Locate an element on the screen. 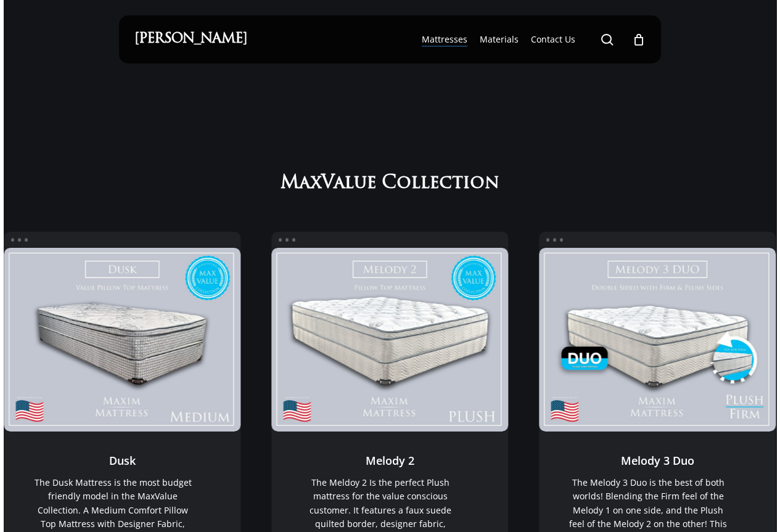  span: Mattresses is located at coordinates (445, 39).